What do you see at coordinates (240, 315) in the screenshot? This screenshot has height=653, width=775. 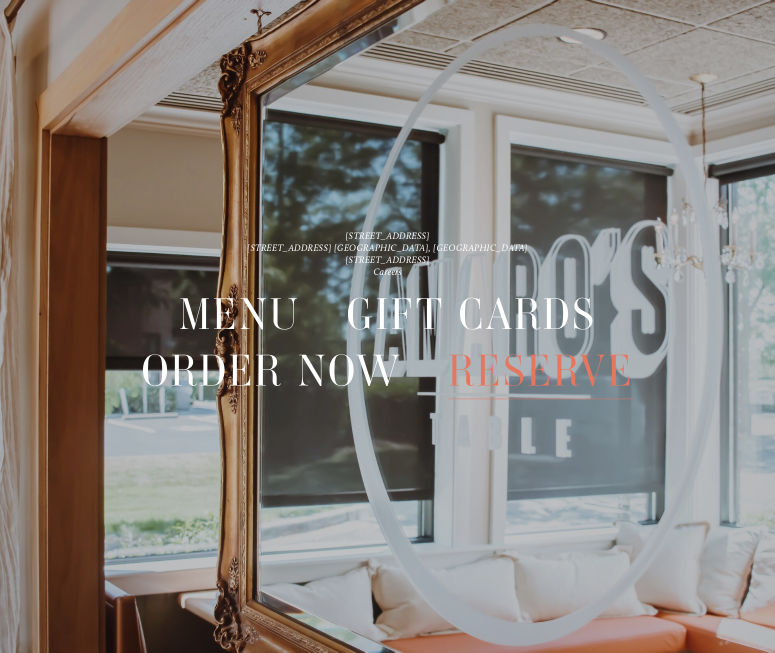 I see `span: Menu` at bounding box center [240, 315].